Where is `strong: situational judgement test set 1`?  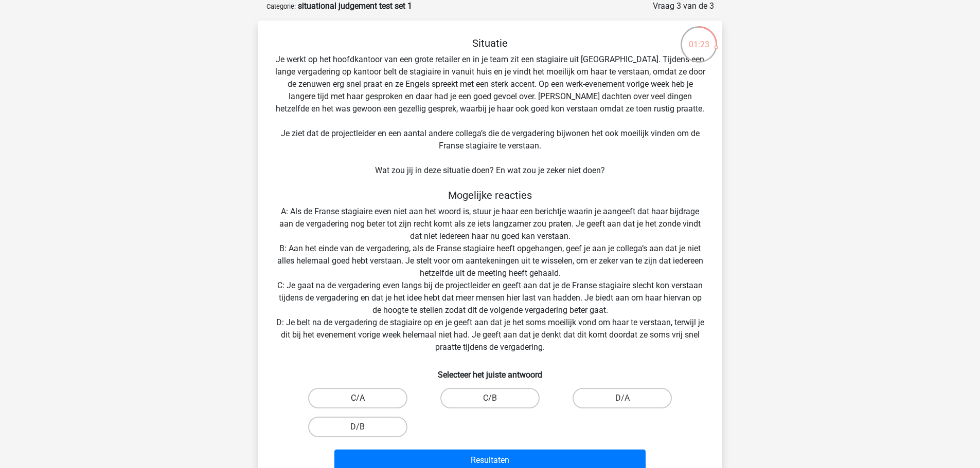 strong: situational judgement test set 1 is located at coordinates (355, 6).